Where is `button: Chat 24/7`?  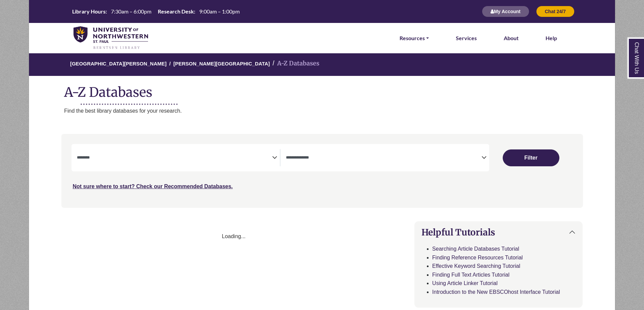 button: Chat 24/7 is located at coordinates (555, 11).